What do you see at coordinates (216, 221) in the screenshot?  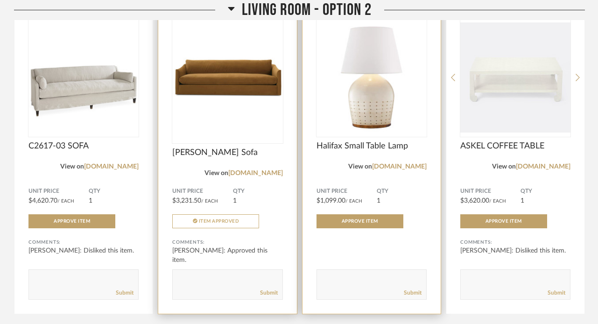 I see `button: Item Approved` at bounding box center [216, 221].